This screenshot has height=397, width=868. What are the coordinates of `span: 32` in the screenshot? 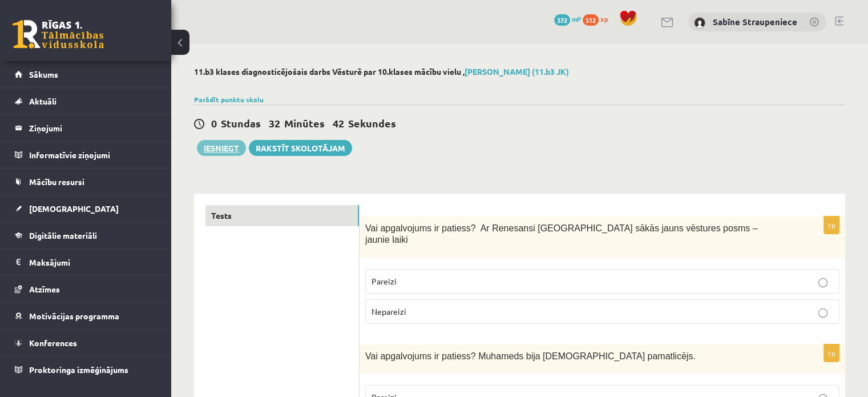 It's located at (275, 123).